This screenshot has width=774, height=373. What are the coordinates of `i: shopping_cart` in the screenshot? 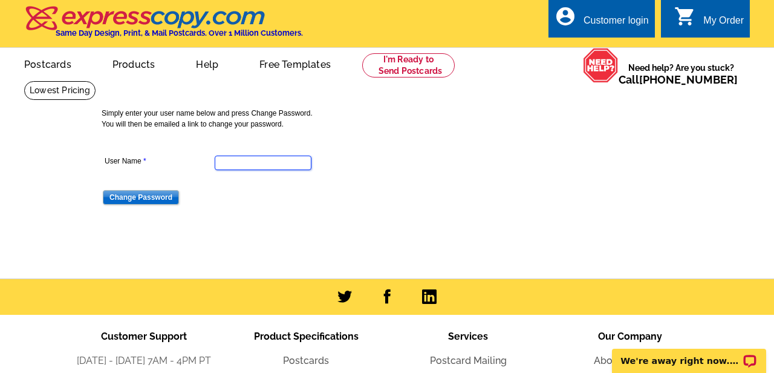 It's located at (686, 16).